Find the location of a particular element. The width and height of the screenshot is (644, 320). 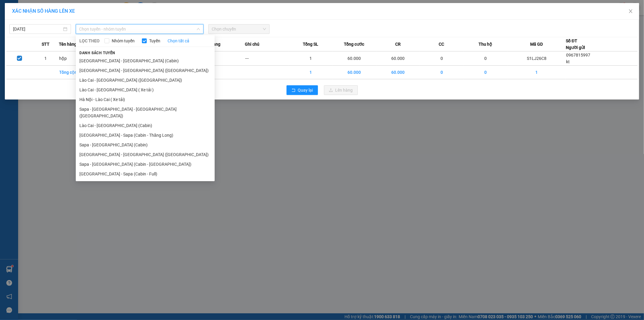

h2: EX3HH9AP is located at coordinates (26, 40).